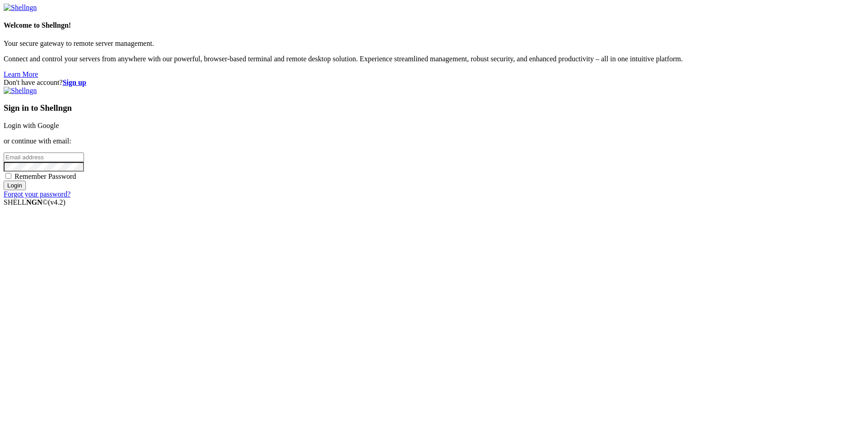 This screenshot has height=433, width=868. Describe the element at coordinates (434, 59) in the screenshot. I see `p: Connect and control your servers from anywhere with our powerful, browser-based terminal and remo...` at that location.